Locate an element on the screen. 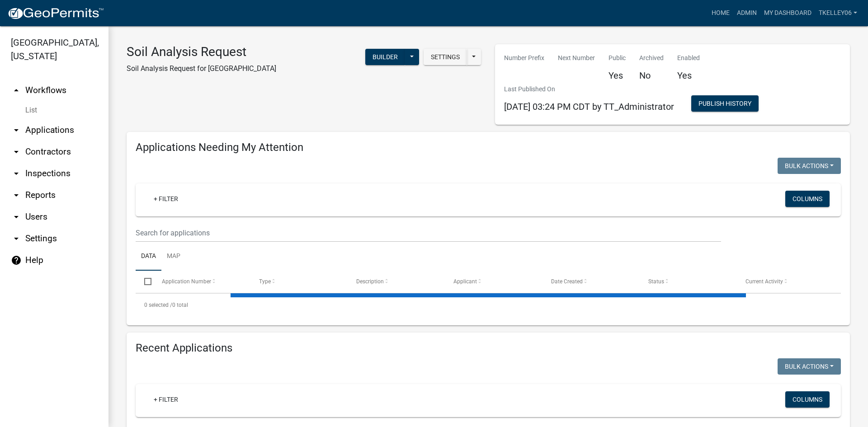 The height and width of the screenshot is (427, 868). i: help is located at coordinates (16, 261).